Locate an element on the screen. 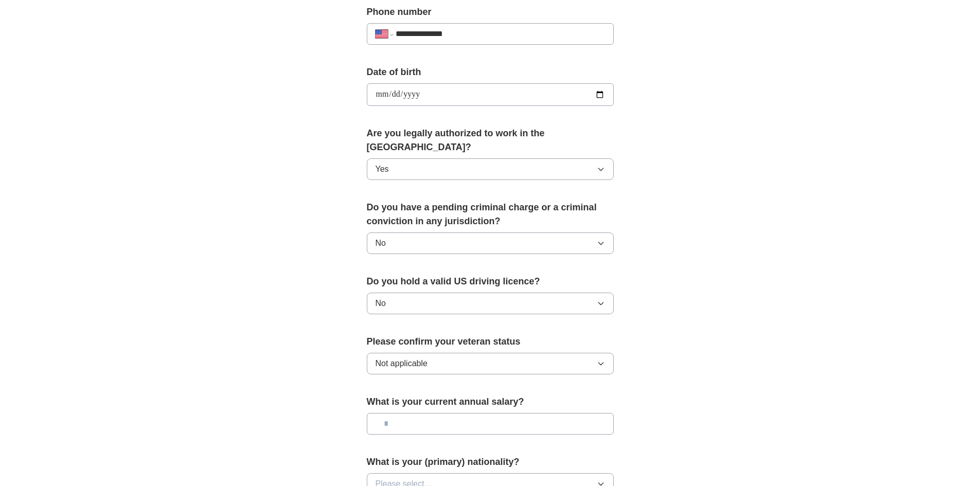 Image resolution: width=980 pixels, height=486 pixels. button: Yes is located at coordinates (490, 169).